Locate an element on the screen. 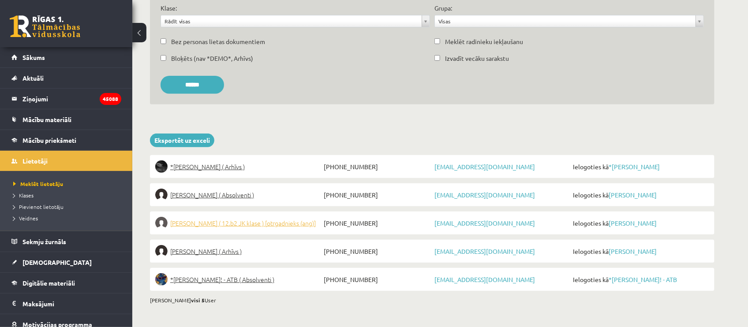 This screenshot has width=748, height=327. span: Digitālie materiāli is located at coordinates (49, 283).